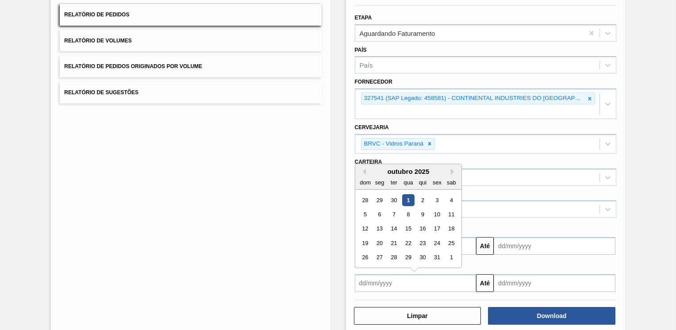 Image resolution: width=676 pixels, height=330 pixels. Describe the element at coordinates (363, 18) in the screenshot. I see `label: Etapa` at that location.